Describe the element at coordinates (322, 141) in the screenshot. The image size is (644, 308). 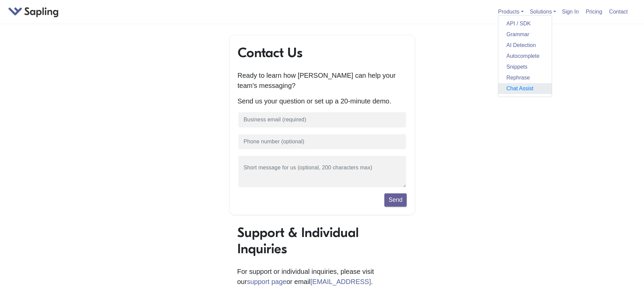
I see `input: Phone number (optional)` at that location.